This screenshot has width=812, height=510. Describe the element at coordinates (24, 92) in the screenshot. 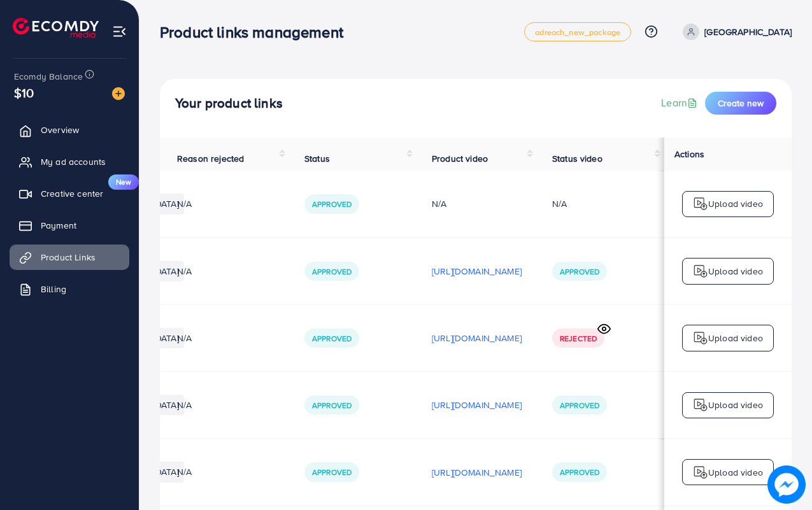

I see `span: $10` at that location.